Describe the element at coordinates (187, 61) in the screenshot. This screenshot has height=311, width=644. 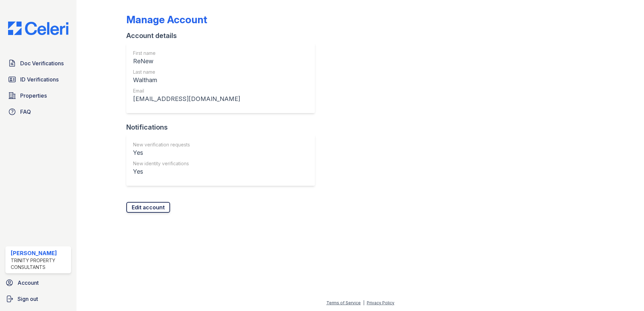
I see `div: ReNew` at that location.